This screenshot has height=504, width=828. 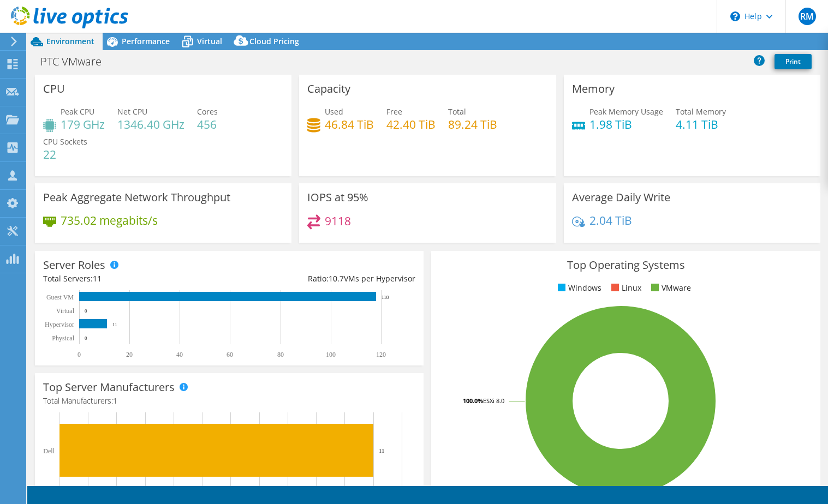 I want to click on span: CPU Sockets, so click(x=65, y=141).